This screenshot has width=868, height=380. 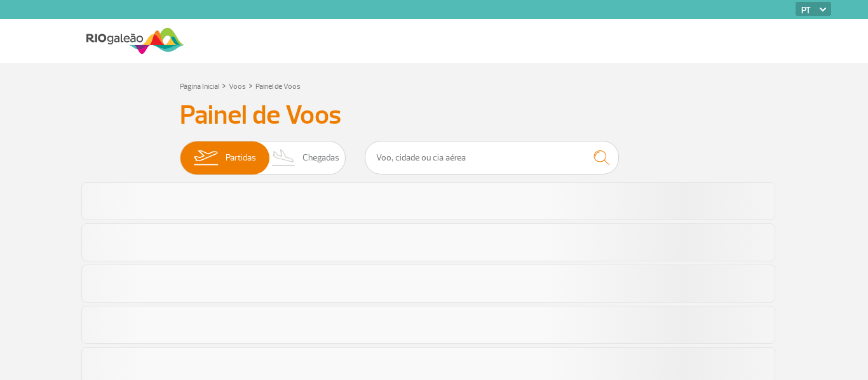 I want to click on h3: Painel de Voos, so click(x=434, y=115).